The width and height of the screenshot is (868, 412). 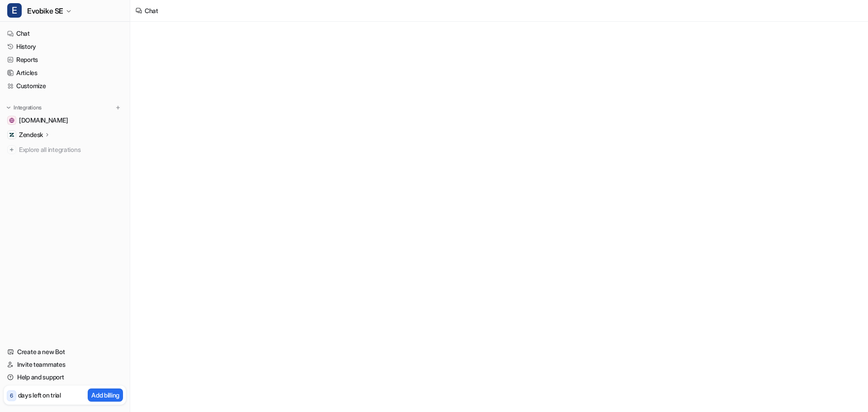 What do you see at coordinates (65, 86) in the screenshot?
I see `a: Customize` at bounding box center [65, 86].